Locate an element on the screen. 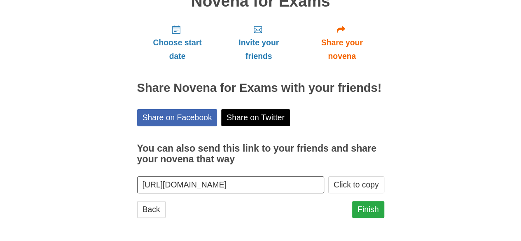  a: Invite your friends is located at coordinates (258, 42).